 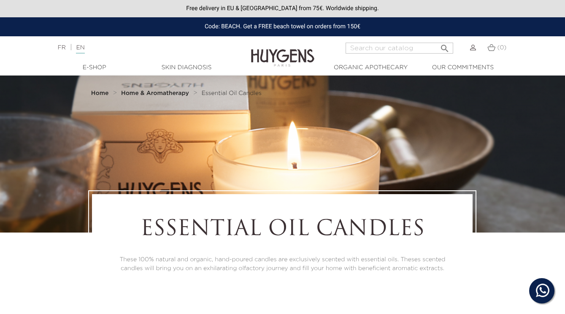 What do you see at coordinates (282, 230) in the screenshot?
I see `h1: Essential Oil Candles` at bounding box center [282, 230].